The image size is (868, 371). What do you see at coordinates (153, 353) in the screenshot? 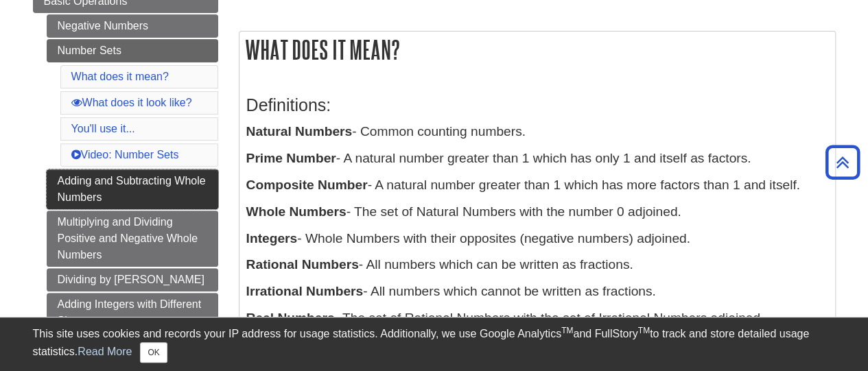
I see `button: Close` at bounding box center [153, 353].